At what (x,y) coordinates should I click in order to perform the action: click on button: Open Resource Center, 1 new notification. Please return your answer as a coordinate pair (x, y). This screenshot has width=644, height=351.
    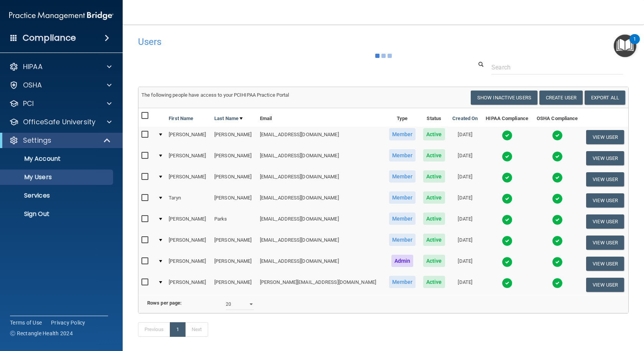
    Looking at the image, I should click on (625, 46).